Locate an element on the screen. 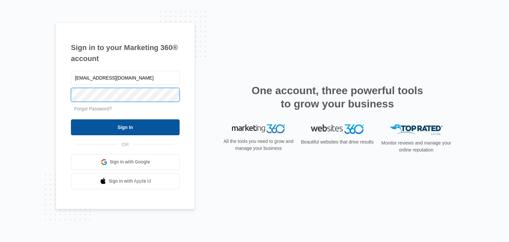 Image resolution: width=509 pixels, height=242 pixels. a: Forgot Password? is located at coordinates (93, 109).